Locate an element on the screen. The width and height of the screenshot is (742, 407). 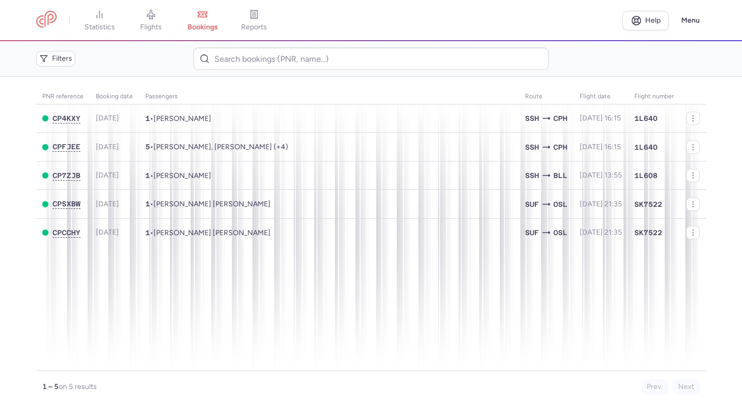
span: Help is located at coordinates (652, 20).